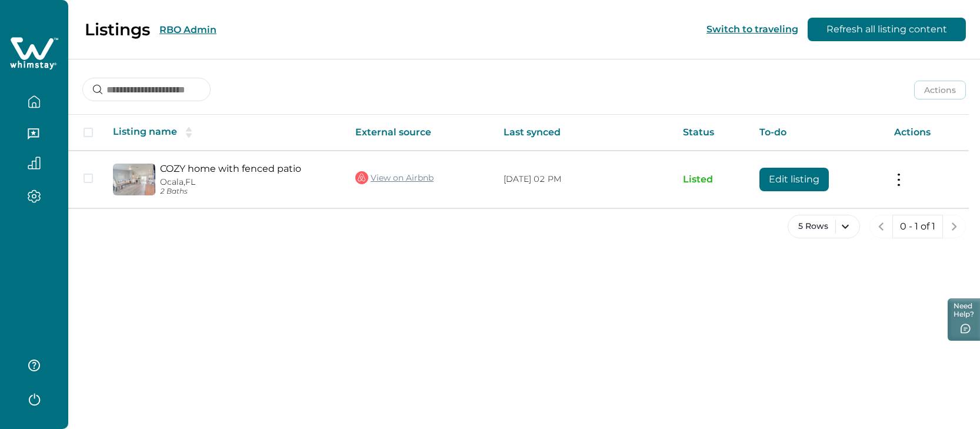 This screenshot has height=429, width=980. What do you see at coordinates (752, 29) in the screenshot?
I see `button: Switch to traveling` at bounding box center [752, 29].